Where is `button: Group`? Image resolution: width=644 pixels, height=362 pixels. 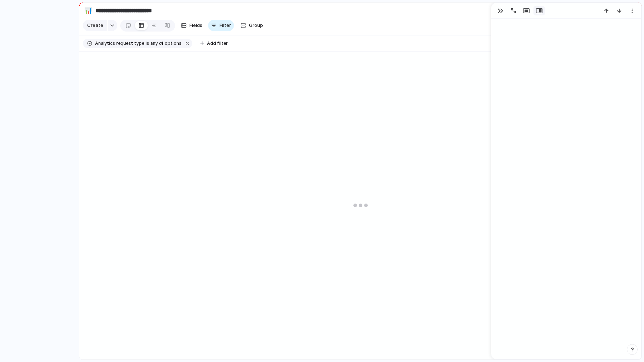
button: Group is located at coordinates (251, 26).